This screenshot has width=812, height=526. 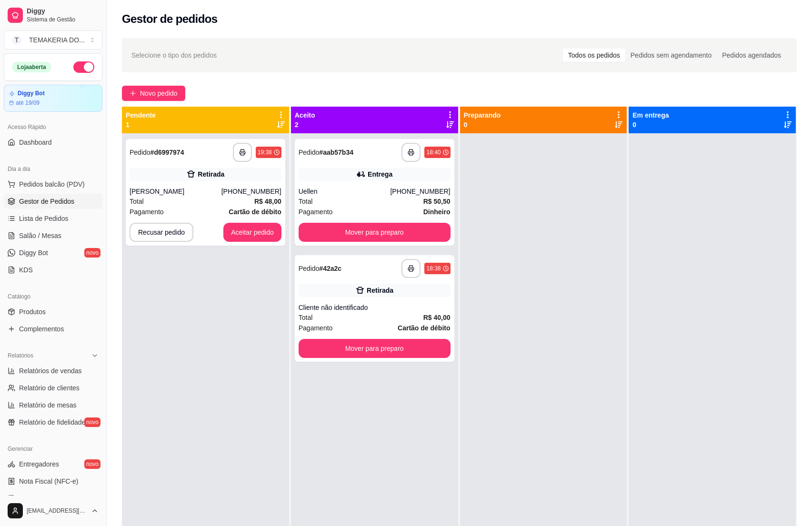 What do you see at coordinates (53, 312) in the screenshot?
I see `a: Produtos` at bounding box center [53, 312].